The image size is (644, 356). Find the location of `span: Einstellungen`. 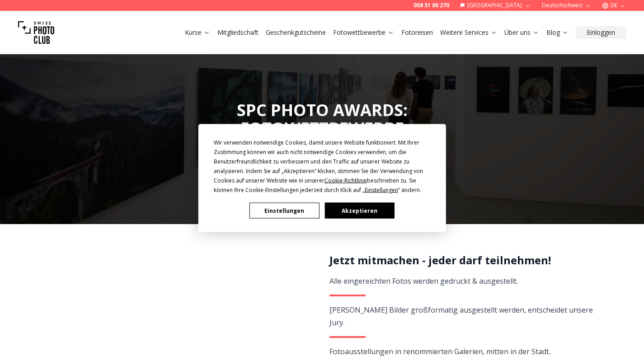

span: Einstellungen is located at coordinates (382, 190).